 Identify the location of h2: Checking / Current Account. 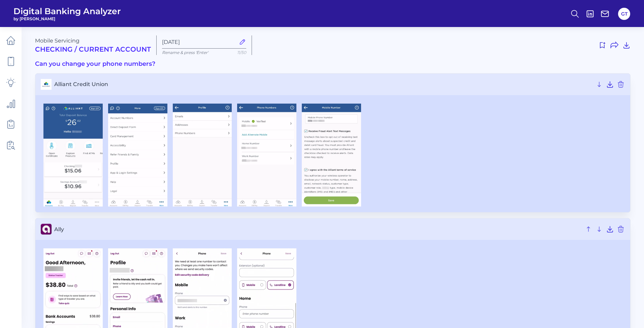
(93, 49).